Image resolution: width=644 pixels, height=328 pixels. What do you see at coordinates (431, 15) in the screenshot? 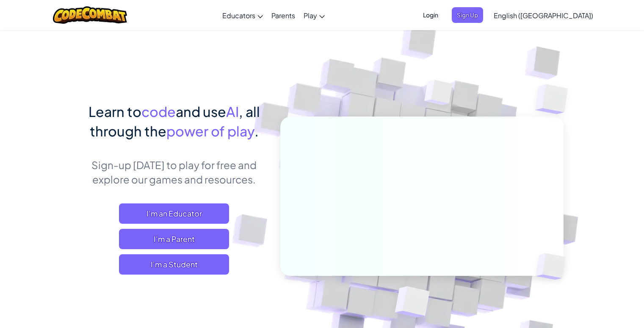
I see `span: Login` at bounding box center [431, 15].